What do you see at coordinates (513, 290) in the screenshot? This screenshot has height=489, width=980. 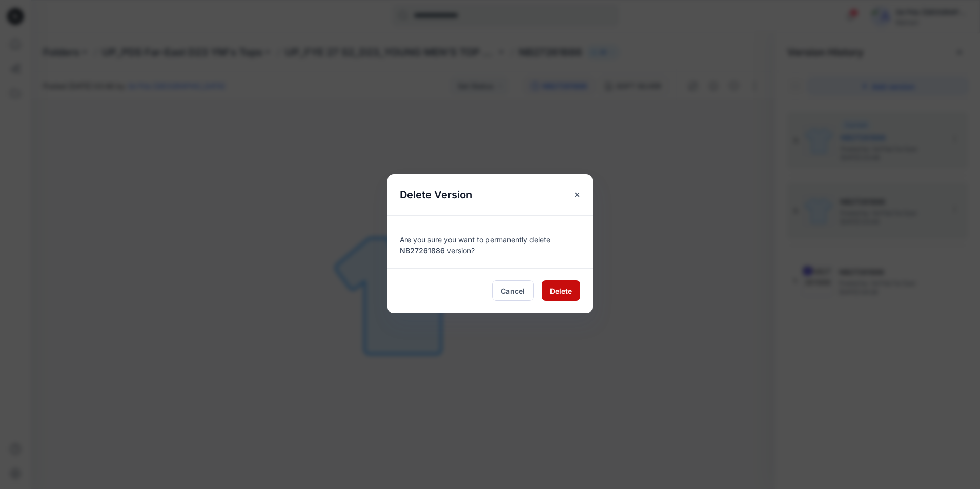 I see `button: Cancel` at bounding box center [513, 290].